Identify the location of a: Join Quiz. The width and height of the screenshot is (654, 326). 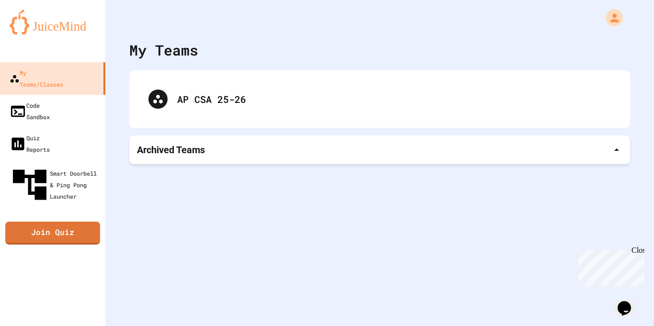
(53, 233).